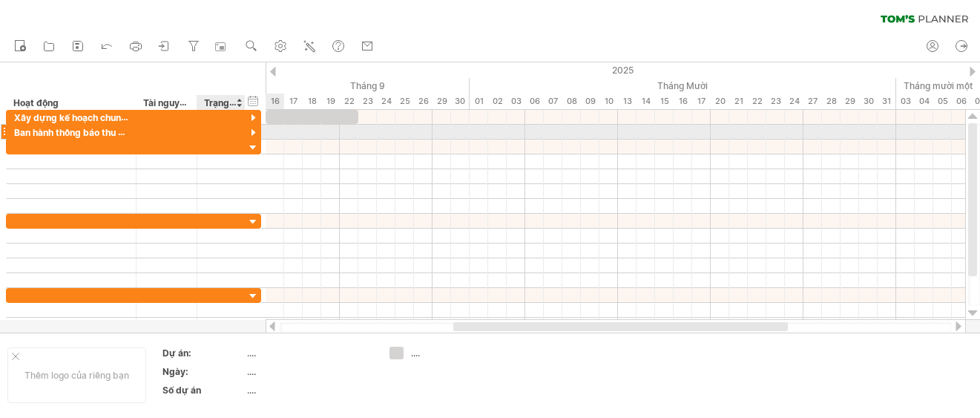 The width and height of the screenshot is (980, 418). What do you see at coordinates (886, 101) in the screenshot?
I see `font: 31` at bounding box center [886, 101].